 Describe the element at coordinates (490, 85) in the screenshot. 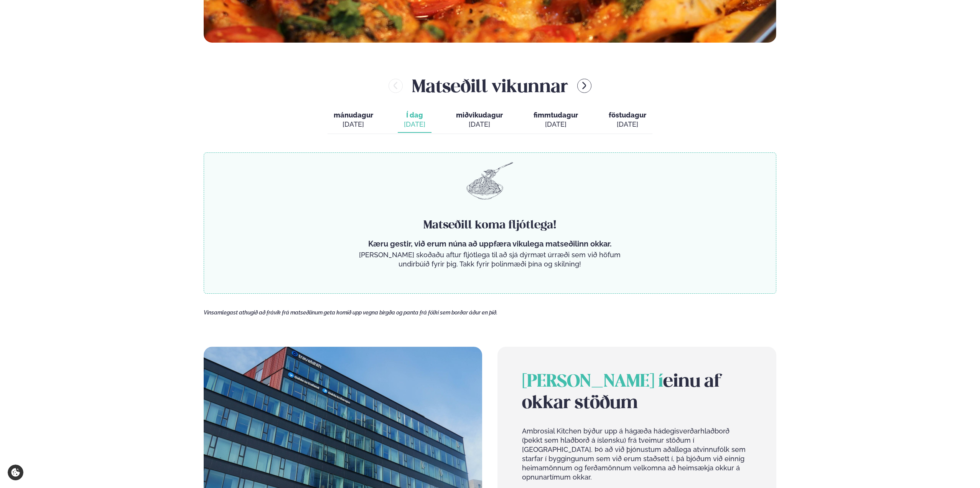

I see `h2: Matseðill vikunnar` at that location.